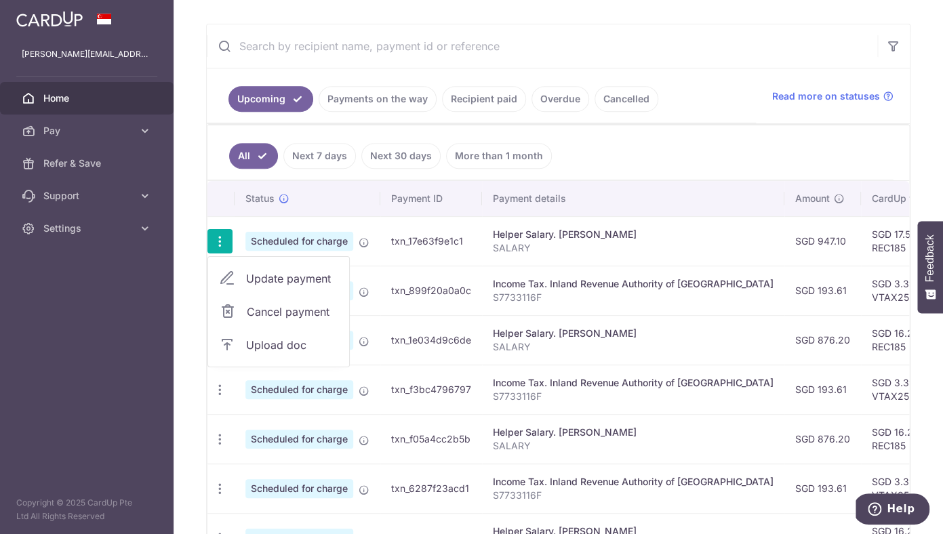 The height and width of the screenshot is (534, 943). I want to click on span: Read more on statuses, so click(826, 96).